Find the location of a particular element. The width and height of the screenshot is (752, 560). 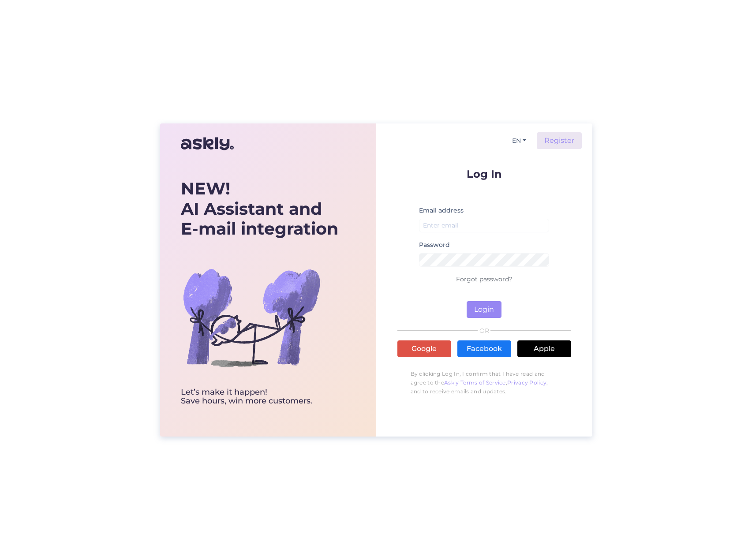

a: Forgot password? is located at coordinates (484, 280).